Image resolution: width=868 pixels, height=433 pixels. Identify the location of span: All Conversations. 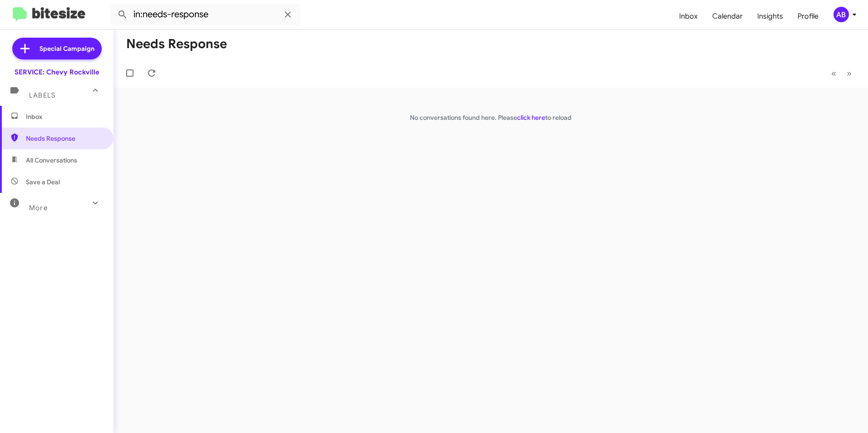
(51, 160).